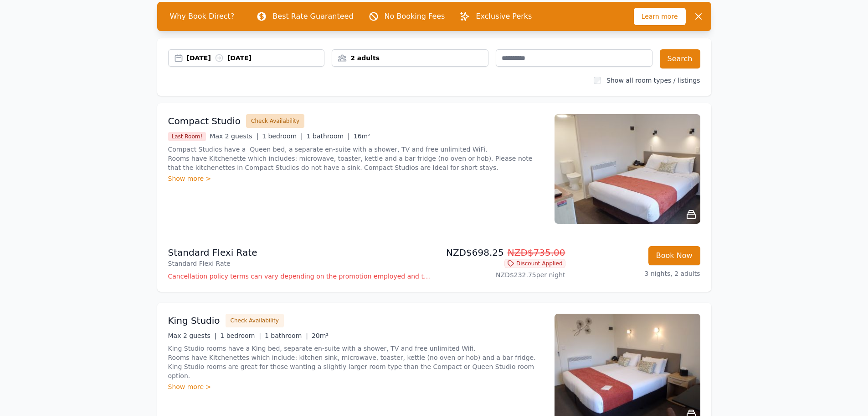  What do you see at coordinates (362, 136) in the screenshot?
I see `span: 16m²` at bounding box center [362, 136].